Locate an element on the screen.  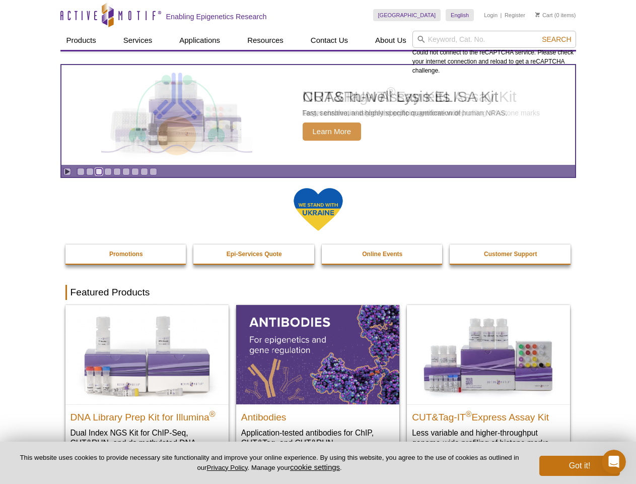
input: Keyword, Cat. No. is located at coordinates (494, 39).